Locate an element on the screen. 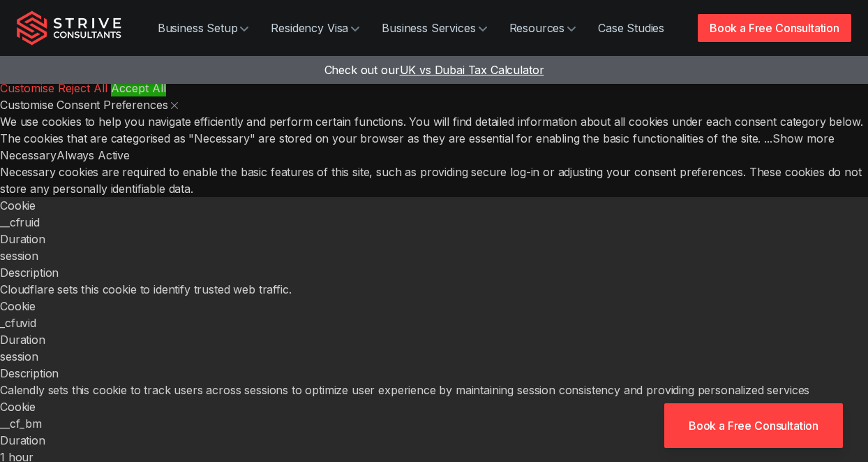 Image resolution: width=868 pixels, height=462 pixels. button: Close is located at coordinates (174, 106).